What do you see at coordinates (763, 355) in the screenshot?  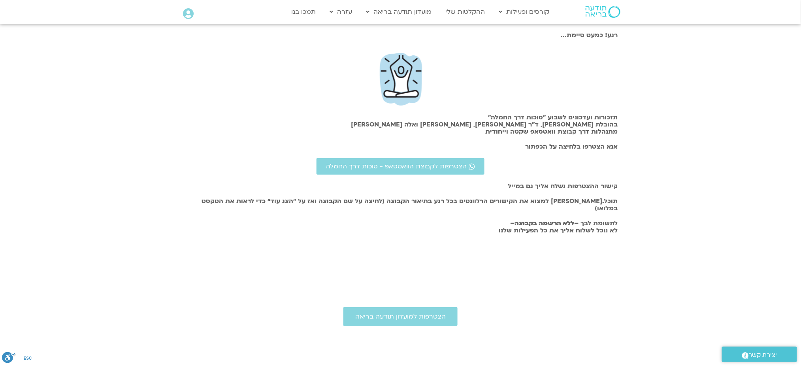 I see `span: יצירת קשר` at bounding box center [763, 355].